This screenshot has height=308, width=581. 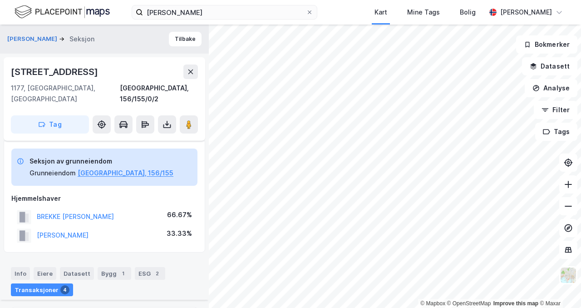 What do you see at coordinates (185, 39) in the screenshot?
I see `button: Tilbake` at bounding box center [185, 39].